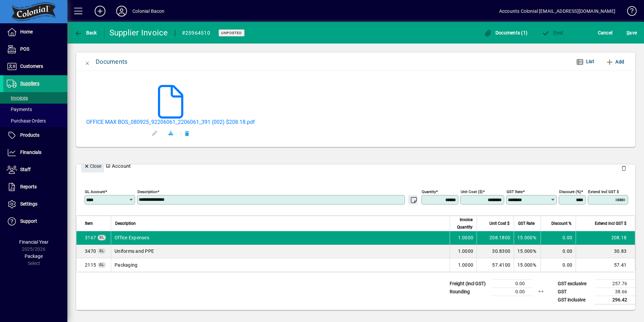 The height and width of the screenshot is (322, 644). I want to click on div: Documents, so click(112, 62).